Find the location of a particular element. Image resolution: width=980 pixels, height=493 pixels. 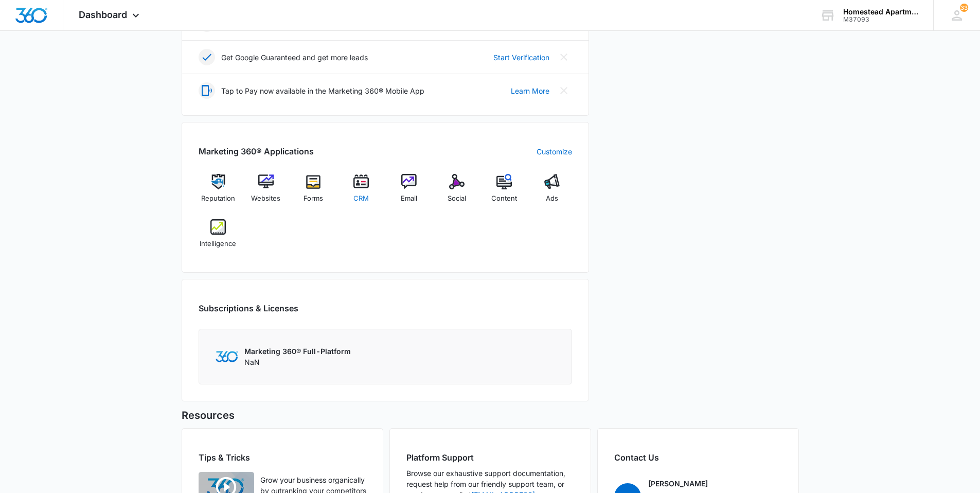

span: Websites is located at coordinates (266, 199).